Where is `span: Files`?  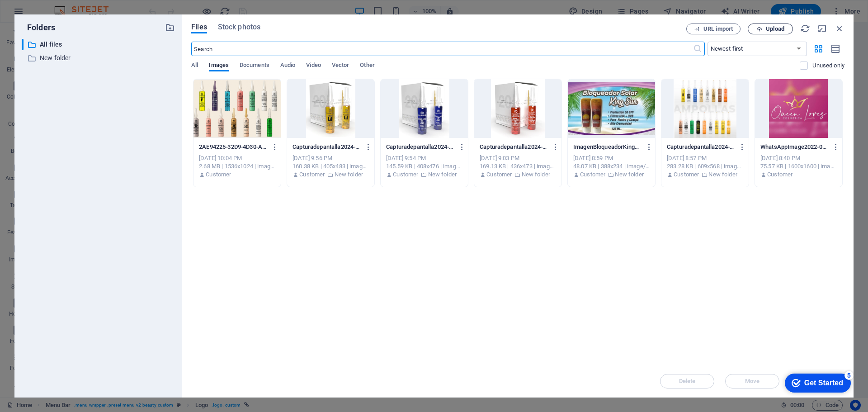 span: Files is located at coordinates (199, 27).